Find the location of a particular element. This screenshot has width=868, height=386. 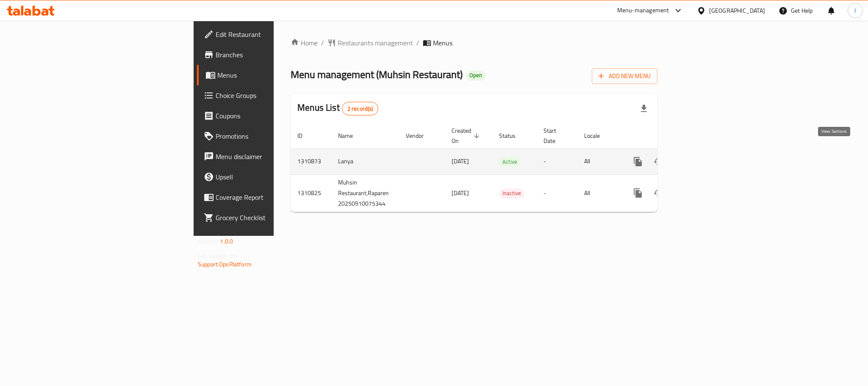

a: Choice Groups is located at coordinates (268, 95).